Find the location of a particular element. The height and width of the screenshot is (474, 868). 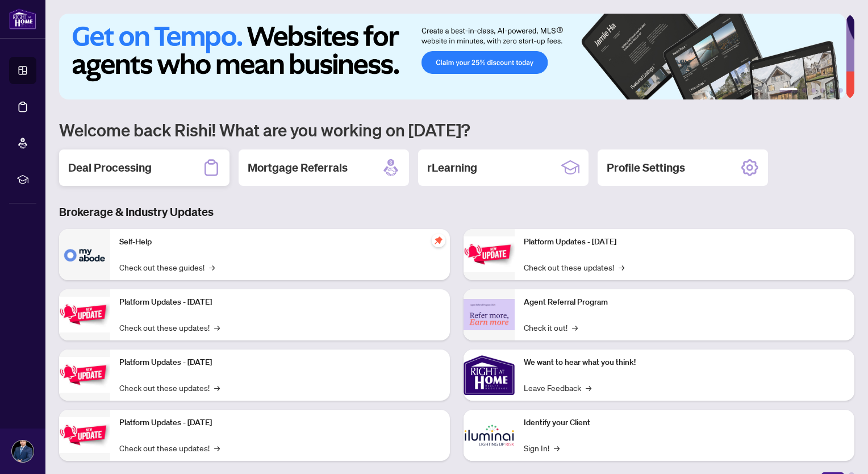

img: Platform Updates - July 8, 2025 is located at coordinates (84, 434).